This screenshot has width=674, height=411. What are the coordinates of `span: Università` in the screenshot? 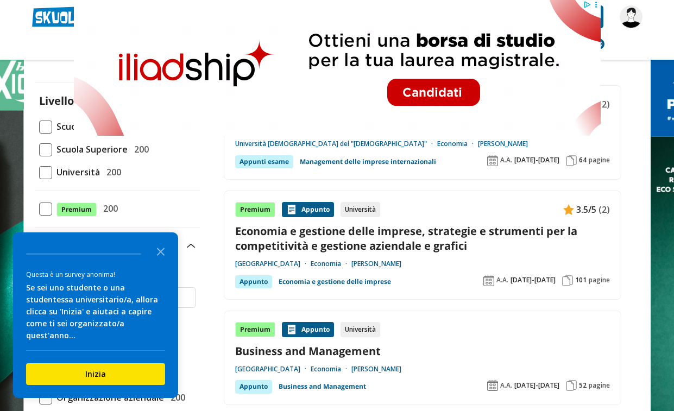 It's located at (76, 172).